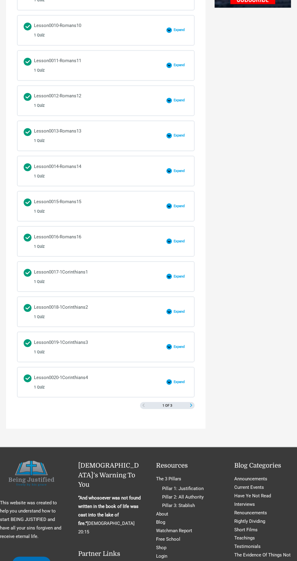 Image resolution: width=297 pixels, height=561 pixels. I want to click on div: Lesson0017-1Corinthians1, so click(61, 276).